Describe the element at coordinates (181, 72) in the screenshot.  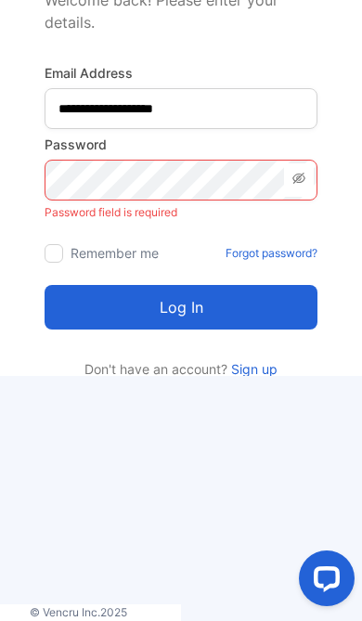
I see `label: Email Address` at that location.